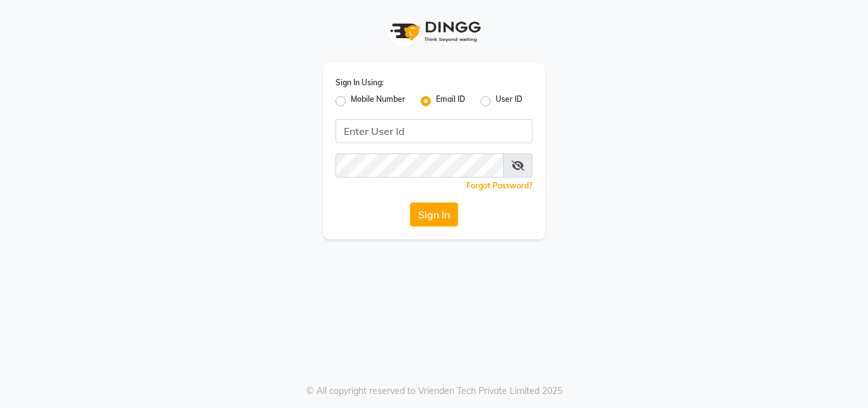 The height and width of the screenshot is (408, 868). What do you see at coordinates (451, 101) in the screenshot?
I see `label: Email ID` at bounding box center [451, 101].